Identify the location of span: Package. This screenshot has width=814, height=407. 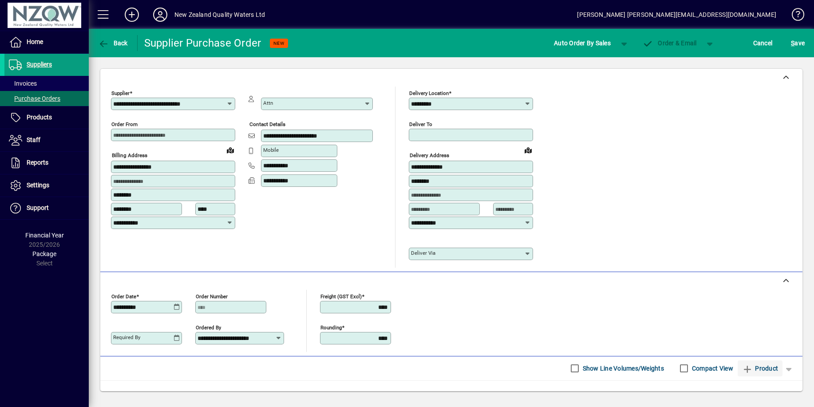
(44, 254).